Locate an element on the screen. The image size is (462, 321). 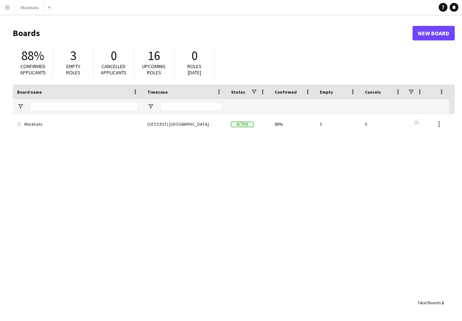
span: Empty is located at coordinates (327, 92).